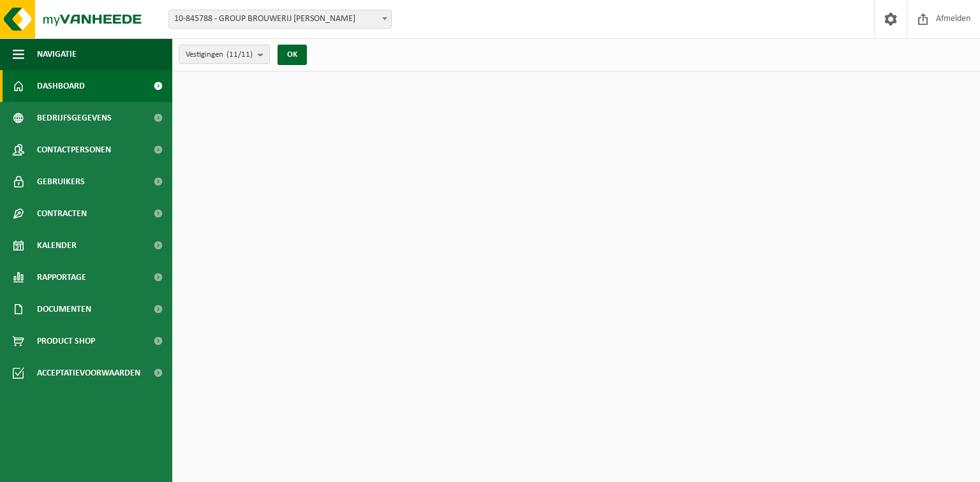 The width and height of the screenshot is (980, 482). I want to click on span: Documenten, so click(64, 309).